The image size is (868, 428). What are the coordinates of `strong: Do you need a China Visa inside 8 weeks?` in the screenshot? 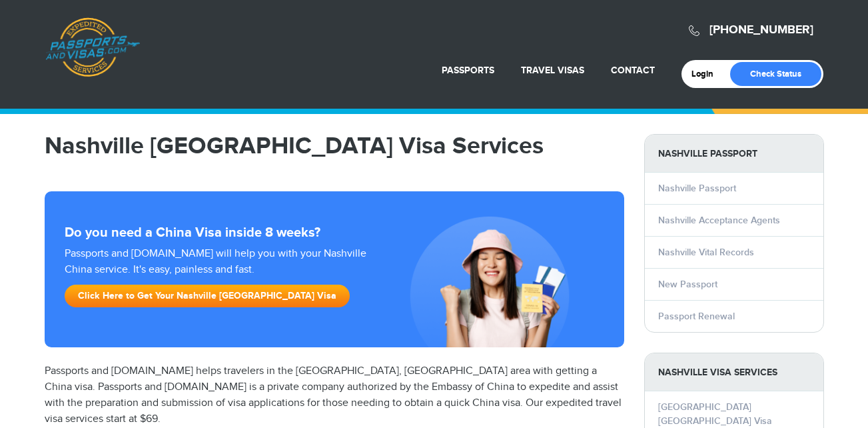 It's located at (334, 233).